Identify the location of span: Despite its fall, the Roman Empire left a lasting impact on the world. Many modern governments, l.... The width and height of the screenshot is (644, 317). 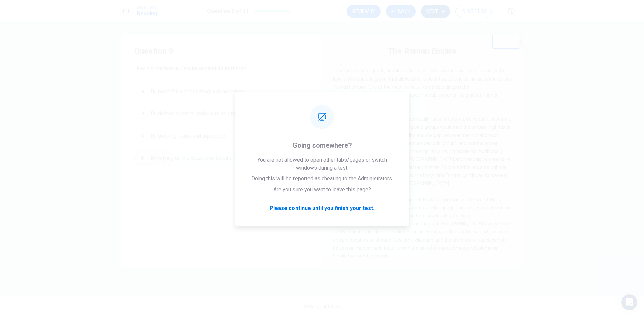
(422, 228).